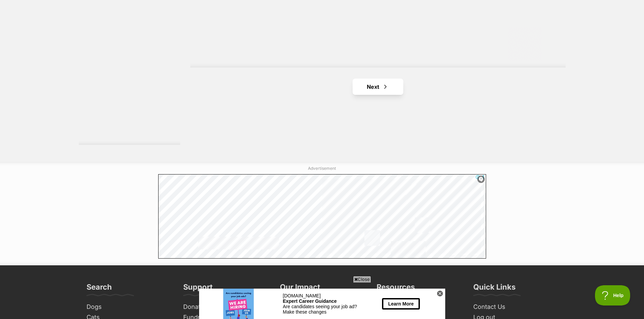 Image resolution: width=644 pixels, height=319 pixels. What do you see at coordinates (129, 307) in the screenshot?
I see `a: Dogs` at bounding box center [129, 307].